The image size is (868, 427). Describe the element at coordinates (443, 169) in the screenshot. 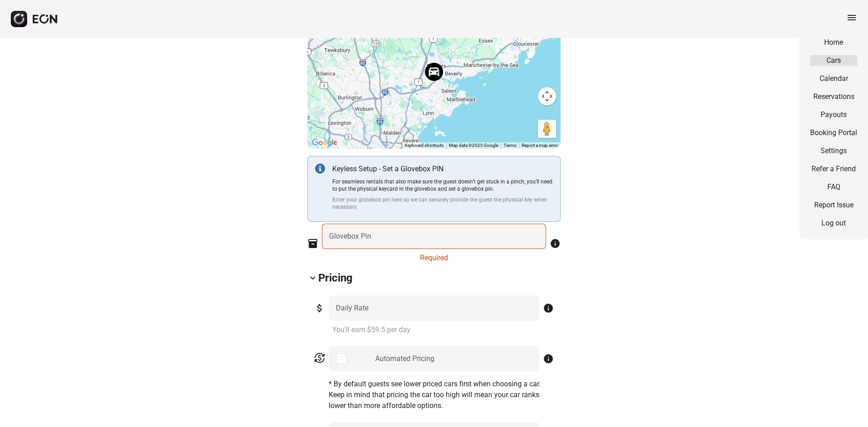

I see `p: Keyless Setup - Set a Glovebox PIN` at that location.